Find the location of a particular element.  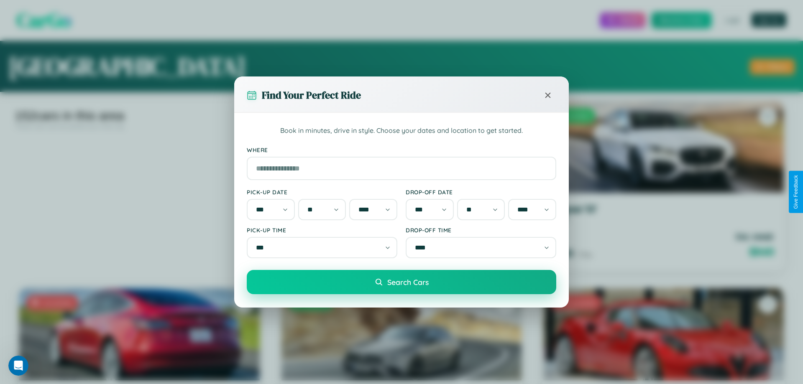

button: Search Cars is located at coordinates (401, 282).